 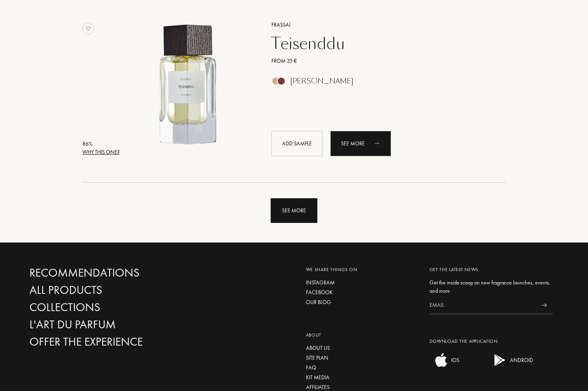 I want to click on a: Frassai, so click(x=380, y=24).